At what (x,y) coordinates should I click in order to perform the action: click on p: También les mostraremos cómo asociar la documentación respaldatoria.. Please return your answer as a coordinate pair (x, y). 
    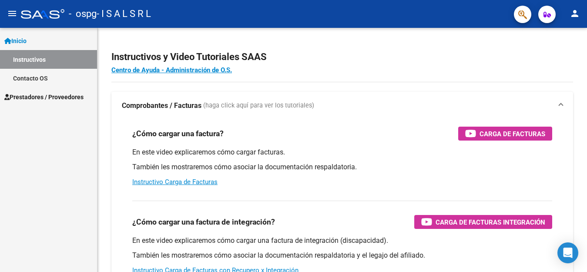
    Looking at the image, I should click on (342, 167).